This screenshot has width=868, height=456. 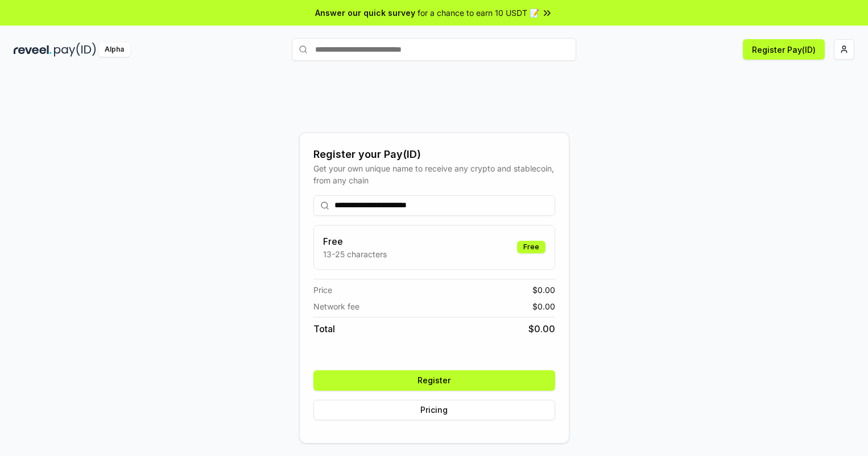 What do you see at coordinates (478, 13) in the screenshot?
I see `span: for a chance to earn 10 USDT 📝` at bounding box center [478, 13].